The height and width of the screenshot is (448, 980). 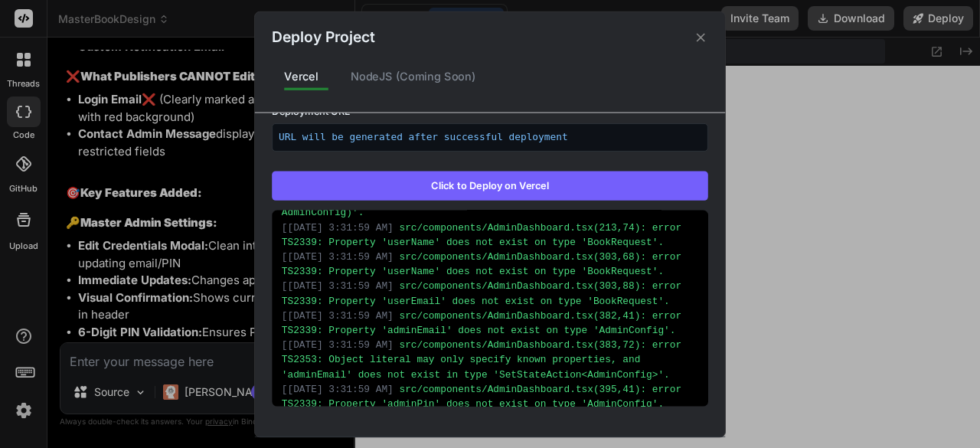 What do you see at coordinates (490, 111) in the screenshot?
I see `label: Deployment URL` at bounding box center [490, 111].